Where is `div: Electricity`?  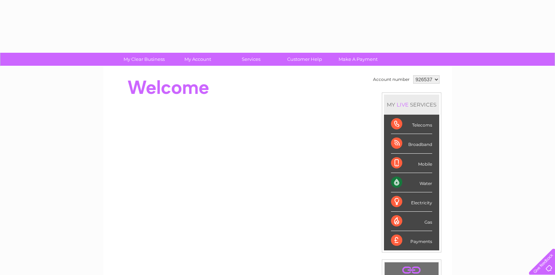
div: Electricity is located at coordinates (411, 202).